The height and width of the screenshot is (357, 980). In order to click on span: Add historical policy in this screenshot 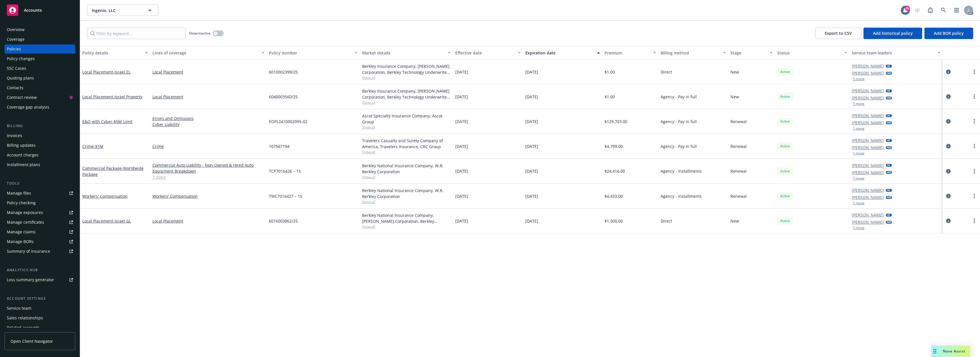, I will do `click(893, 33)`.